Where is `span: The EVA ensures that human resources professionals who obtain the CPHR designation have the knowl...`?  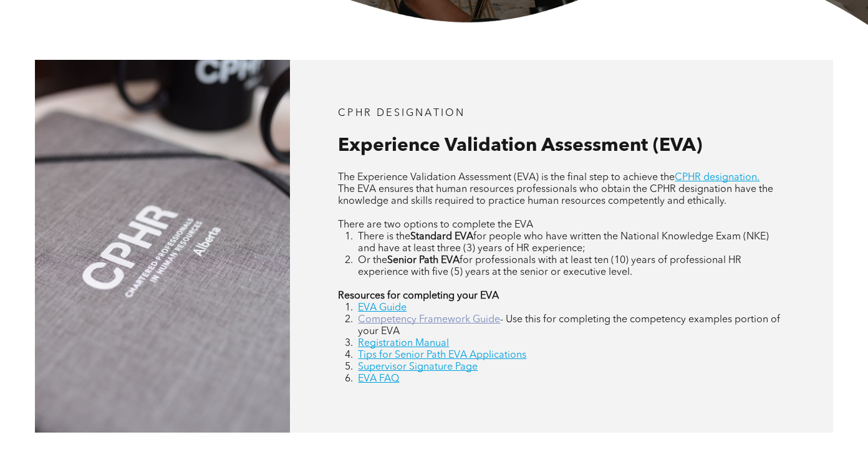
span: The EVA ensures that human resources professionals who obtain the CPHR designation have the knowl... is located at coordinates (556, 195).